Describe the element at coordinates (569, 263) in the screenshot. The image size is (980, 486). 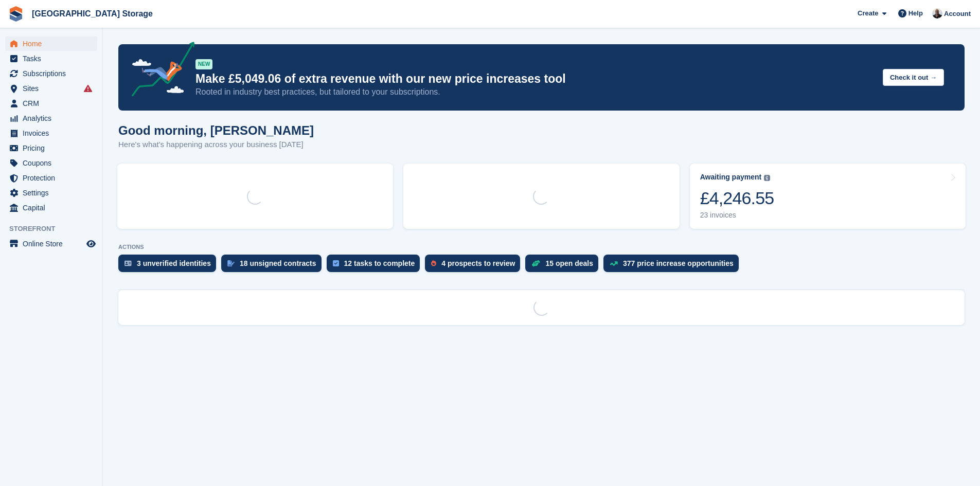
I see `div: 15 open deals` at that location.